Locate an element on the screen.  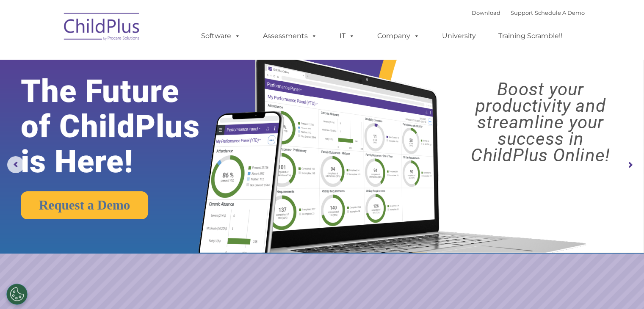
img: ChildPlus by Procare Solutions is located at coordinates (102, 28).